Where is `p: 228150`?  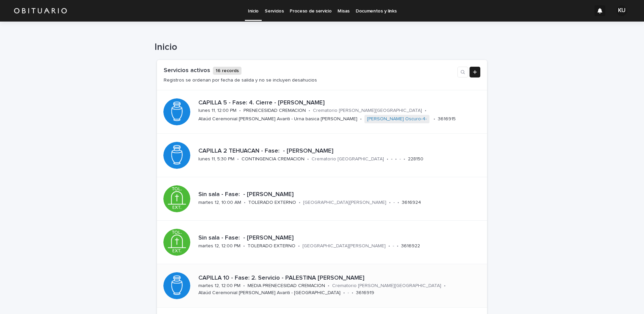
p: 228150 is located at coordinates (416, 159).